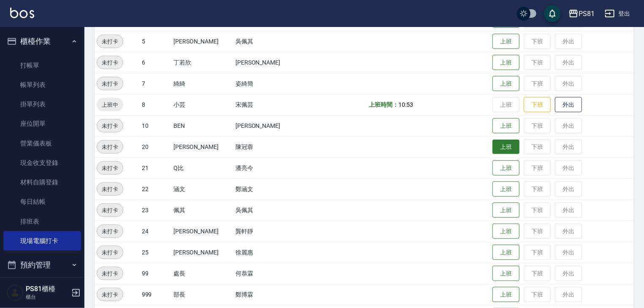 The width and height of the screenshot is (644, 308). I want to click on td: 25, so click(156, 252).